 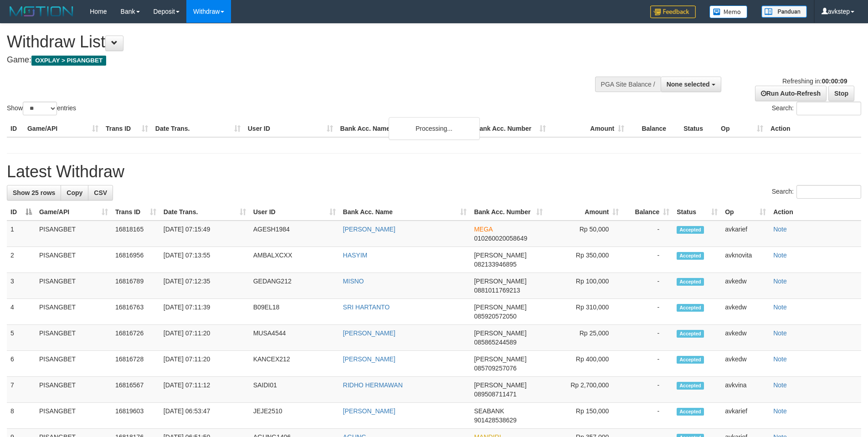 I want to click on td: 7, so click(x=21, y=389).